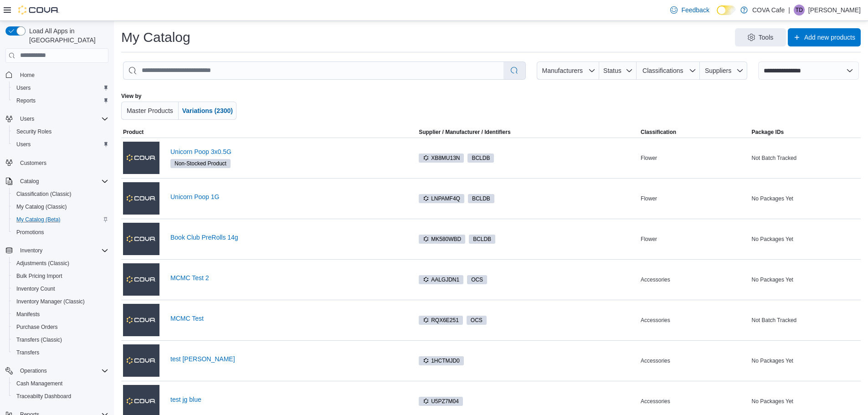 Image resolution: width=868 pixels, height=415 pixels. I want to click on button: Classification (Classic), so click(61, 194).